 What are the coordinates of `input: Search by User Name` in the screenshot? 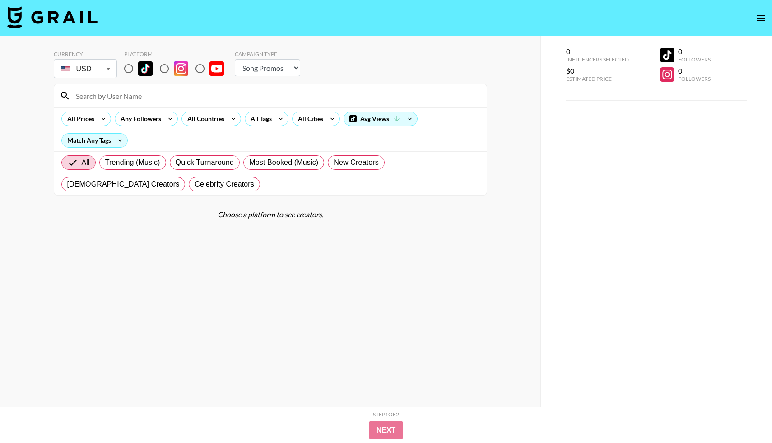 It's located at (276, 96).